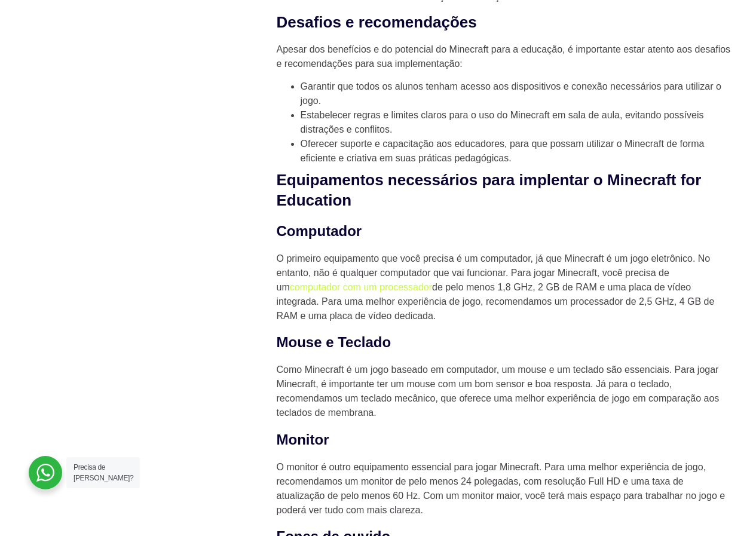  Describe the element at coordinates (516, 151) in the screenshot. I see `li: Oferecer suporte e capacitação aos educadores, para que possam utilizar o Minecraft de forma efic...` at that location.